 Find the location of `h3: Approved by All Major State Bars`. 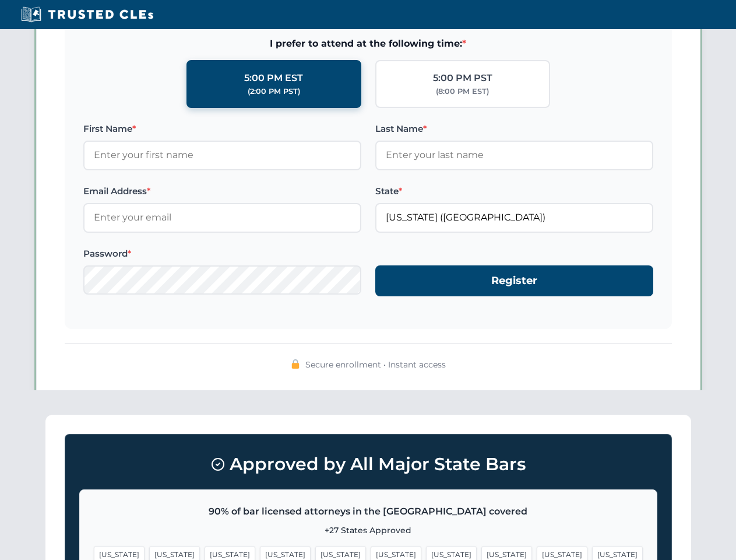

h3: Approved by All Major State Bars is located at coordinates (368, 464).